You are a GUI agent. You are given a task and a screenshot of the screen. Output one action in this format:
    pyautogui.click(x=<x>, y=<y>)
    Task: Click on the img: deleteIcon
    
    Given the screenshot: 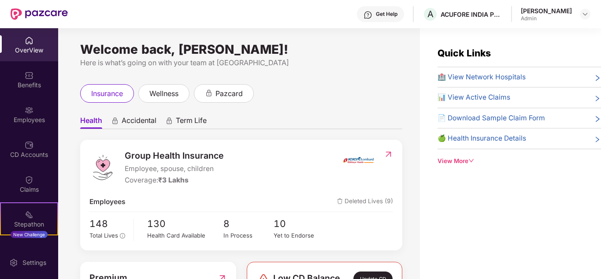 What is the action you would take?
    pyautogui.click(x=340, y=201)
    